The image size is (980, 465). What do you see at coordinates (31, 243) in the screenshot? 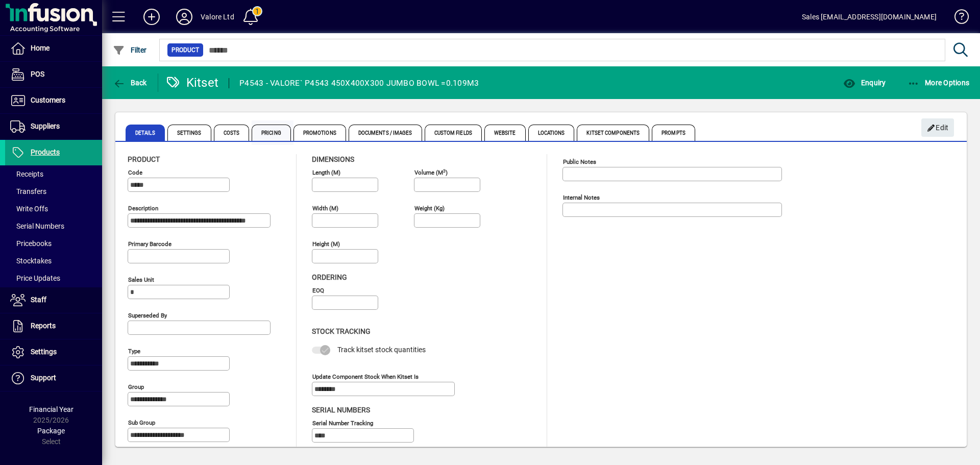
I see `span: Pricebooks` at bounding box center [31, 243].